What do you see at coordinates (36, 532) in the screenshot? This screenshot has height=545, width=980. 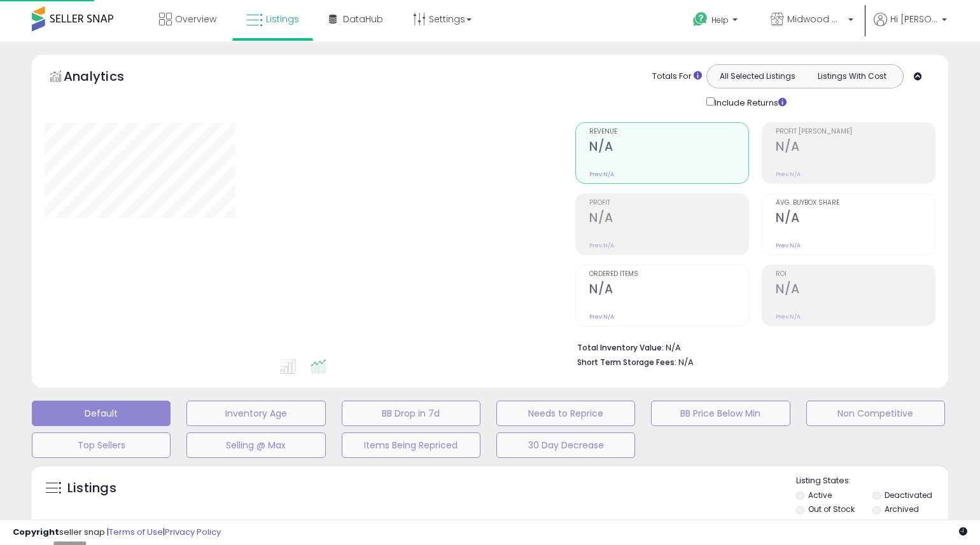 I see `strong: Copyright` at bounding box center [36, 532].